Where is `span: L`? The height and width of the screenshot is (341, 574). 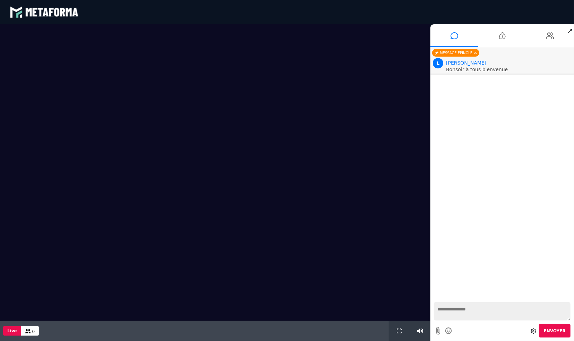 span: L is located at coordinates (438, 63).